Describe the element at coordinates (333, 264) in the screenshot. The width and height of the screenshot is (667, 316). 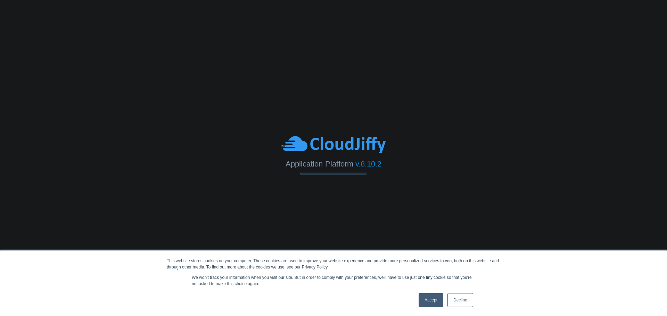
I see `div: This website stores cookies on your computer. These cookies are used to improve your website expe...` at that location.